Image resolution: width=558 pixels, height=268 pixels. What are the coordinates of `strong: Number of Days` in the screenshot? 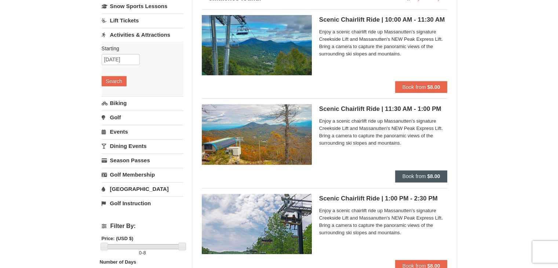 It's located at (118, 262).